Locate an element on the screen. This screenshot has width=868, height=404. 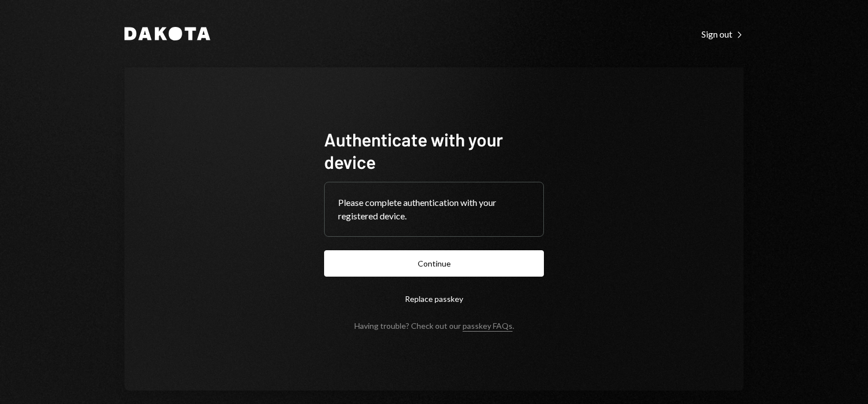
h1: Authenticate with your device is located at coordinates (434, 150).